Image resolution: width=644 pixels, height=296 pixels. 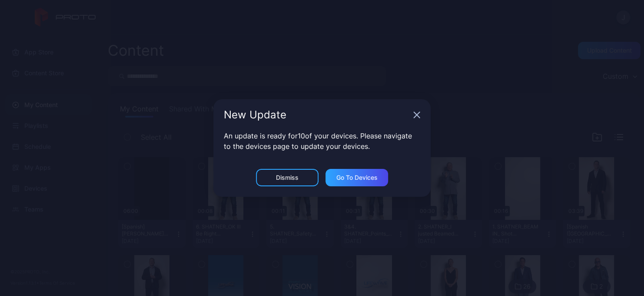 I want to click on div: Go to devices, so click(x=357, y=178).